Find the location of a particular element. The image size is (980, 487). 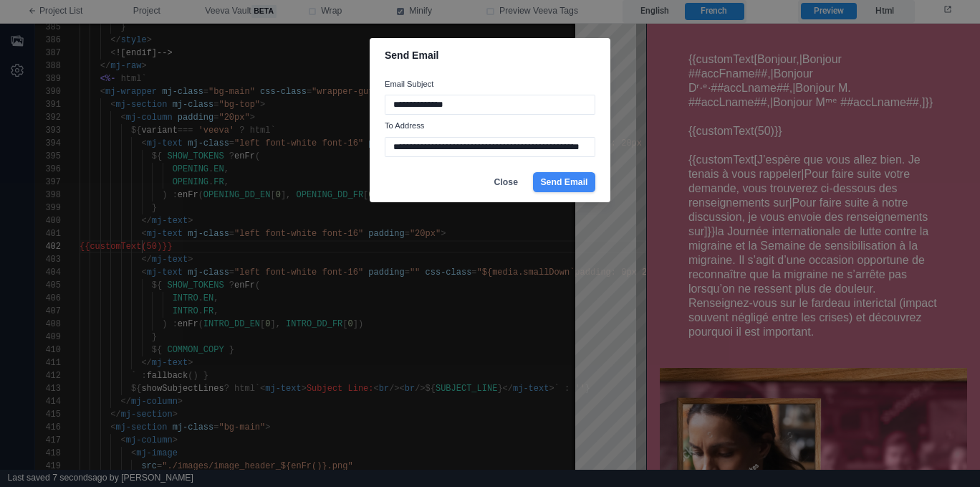

span: {{customText[J’espère que vous allez bien. Je tenais à vous rappeler|Pour faire suite votre deman... is located at coordinates (161, 171).